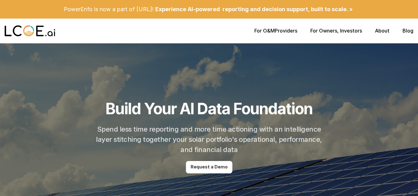 The width and height of the screenshot is (418, 196). I want to click on a: For O&M, so click(264, 31).